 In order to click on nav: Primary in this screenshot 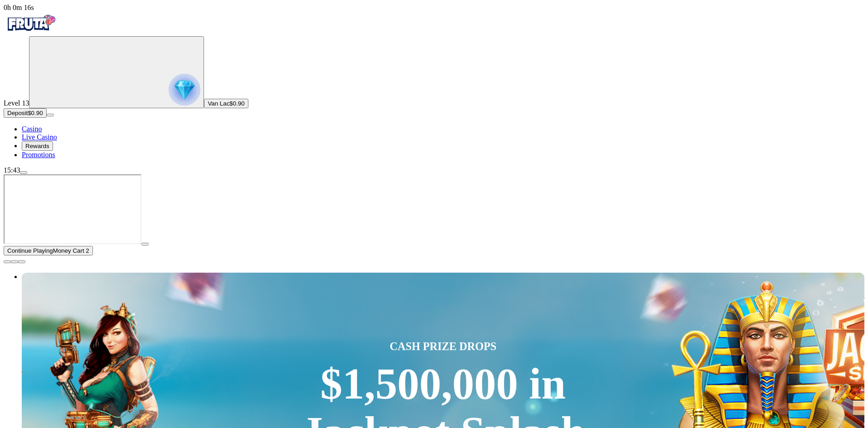, I will do `click(434, 85)`.